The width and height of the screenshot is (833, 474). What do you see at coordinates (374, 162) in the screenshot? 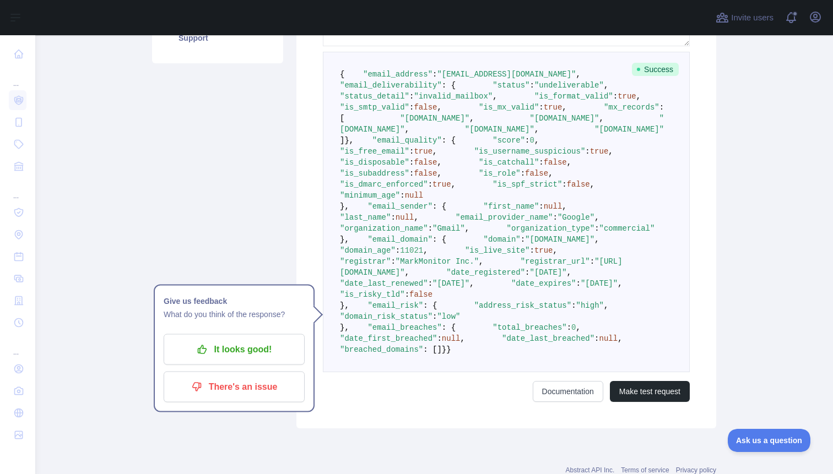
I see `span: "is_disposable"` at bounding box center [374, 162].